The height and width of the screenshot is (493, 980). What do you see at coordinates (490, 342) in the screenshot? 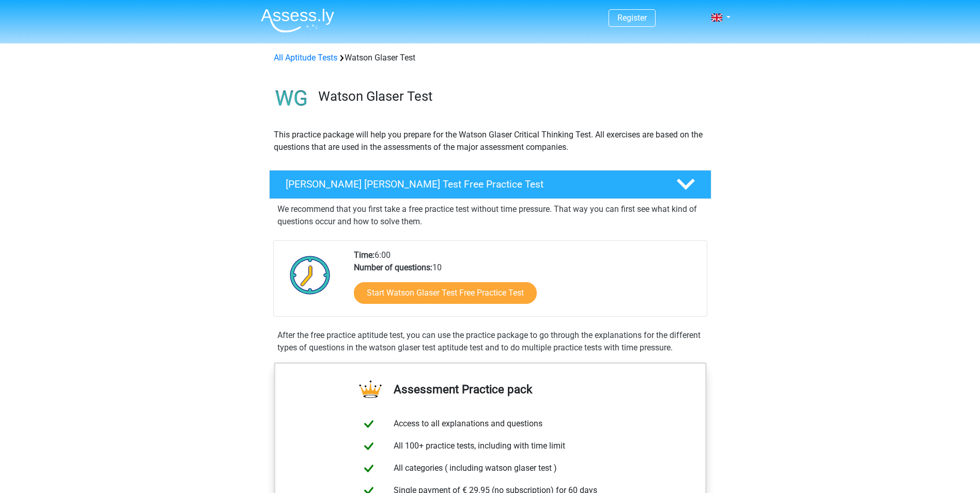
I see `div: After the free practice aptitude test, you can use the practice package to go through the explana...` at bounding box center [490, 342].